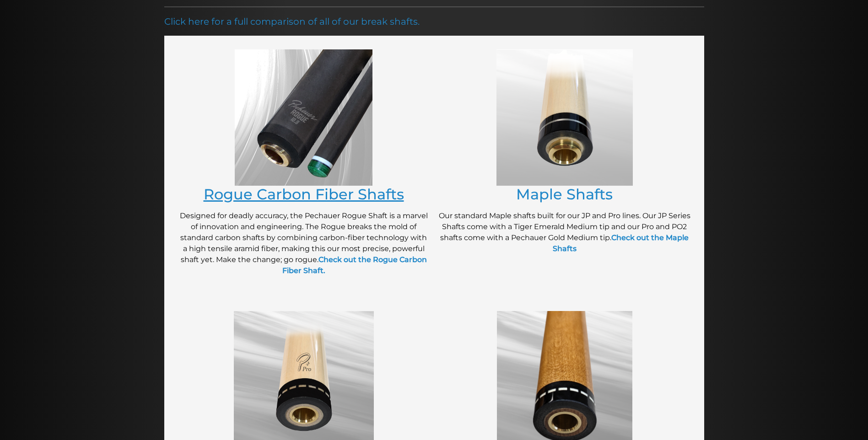 The width and height of the screenshot is (868, 440). What do you see at coordinates (304, 243) in the screenshot?
I see `p: Designed for deadly accuracy, the Pechauer Rogue Shaft is a marvel of innovation and engineering....` at bounding box center [304, 243].